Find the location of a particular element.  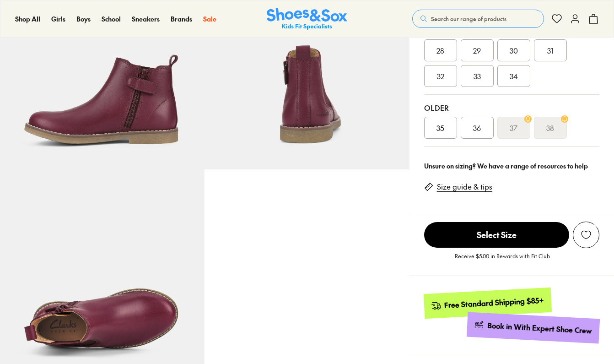

button: Add to Wishlist is located at coordinates (586, 235).